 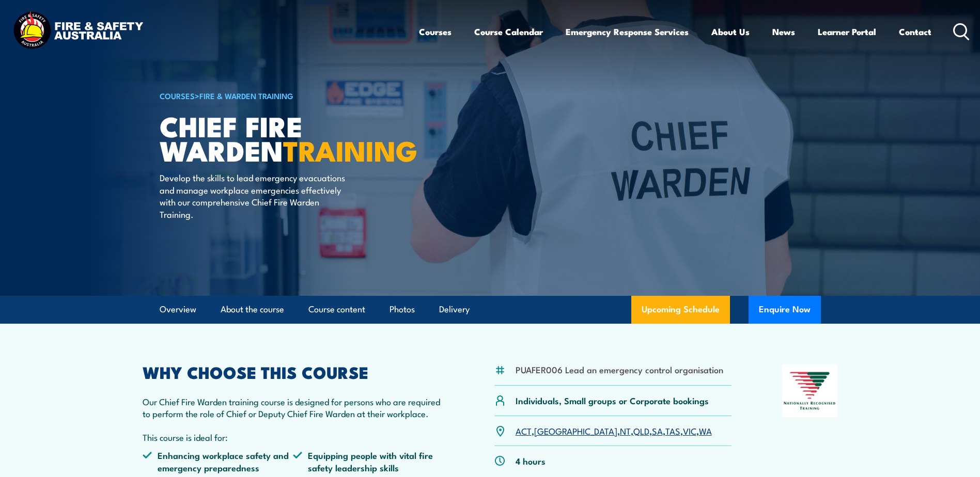 What do you see at coordinates (287, 137) in the screenshot?
I see `h1: Chief Fire Warden` at bounding box center [287, 137].